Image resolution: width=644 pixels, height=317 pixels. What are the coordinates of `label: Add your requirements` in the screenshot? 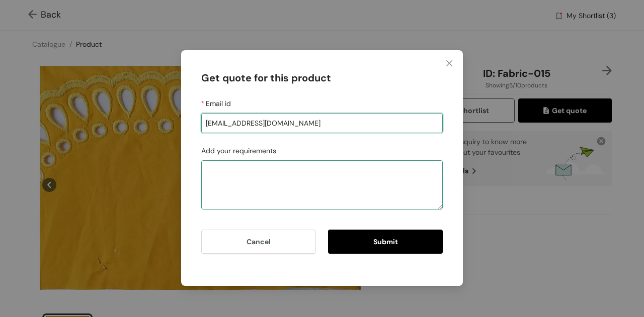 It's located at (238, 151).